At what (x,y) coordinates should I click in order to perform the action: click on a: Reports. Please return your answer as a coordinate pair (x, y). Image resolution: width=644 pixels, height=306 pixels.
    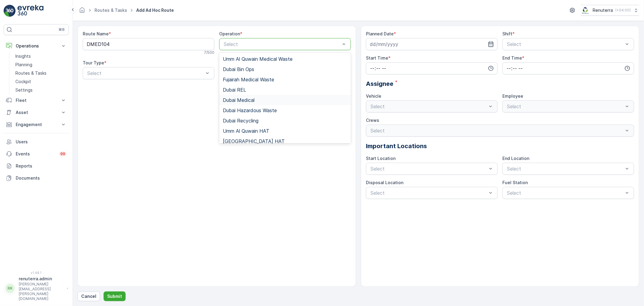
    Looking at the image, I should click on (36, 166).